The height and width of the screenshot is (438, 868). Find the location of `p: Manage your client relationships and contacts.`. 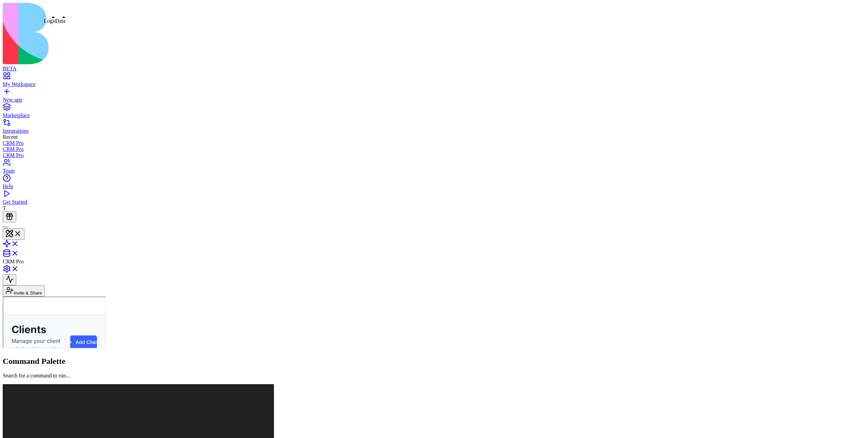

p: Manage your client relationships and contacts. is located at coordinates (37, 51).